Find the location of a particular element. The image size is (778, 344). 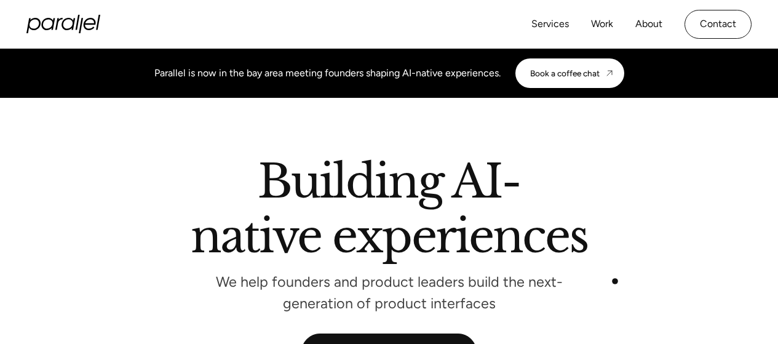

a: Work is located at coordinates (602, 24).